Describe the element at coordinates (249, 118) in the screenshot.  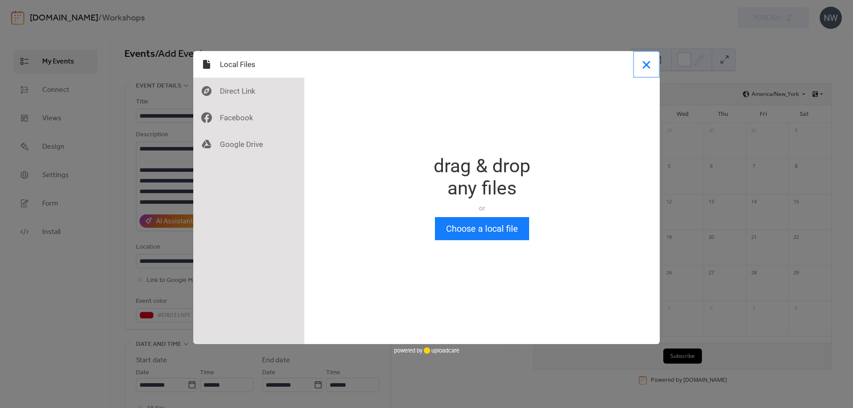
I see `div: Facebook` at that location.